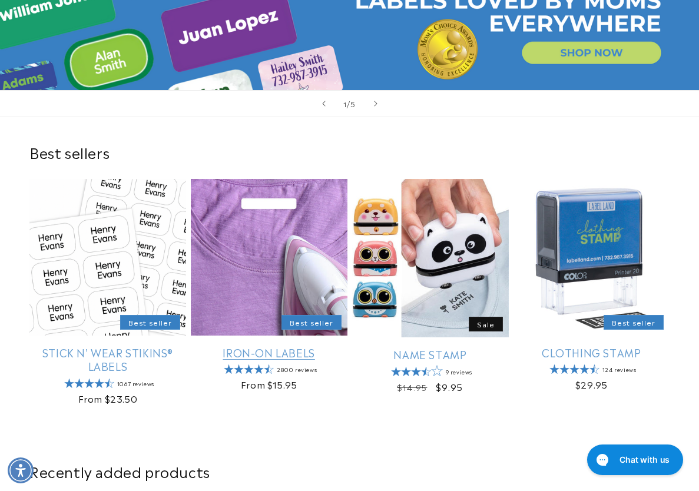 This screenshot has width=699, height=491. I want to click on div: Accessibility Menu, so click(21, 470).